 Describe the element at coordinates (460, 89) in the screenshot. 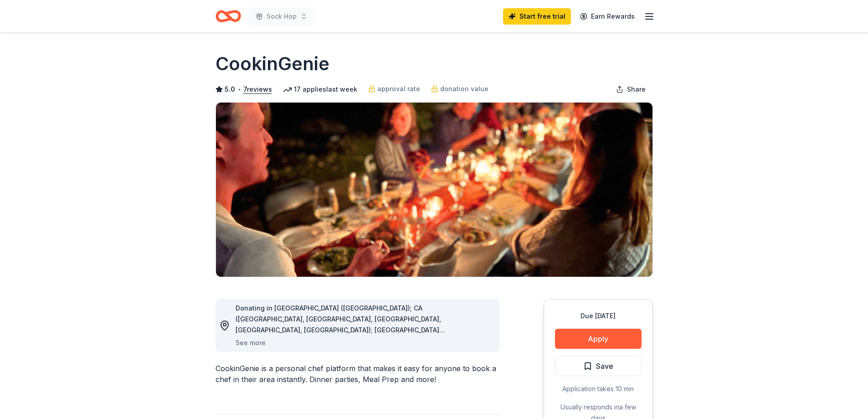

I see `a: donation value` at that location.